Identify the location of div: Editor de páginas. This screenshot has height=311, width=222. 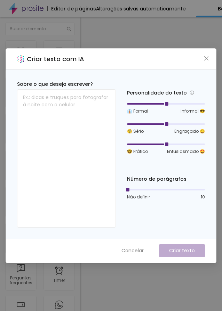
(71, 9).